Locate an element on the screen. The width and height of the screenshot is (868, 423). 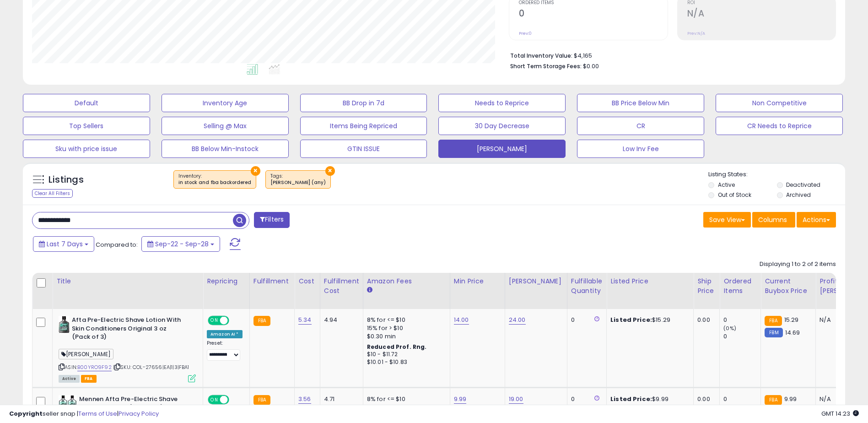
span: 15.29 is located at coordinates (791, 319).